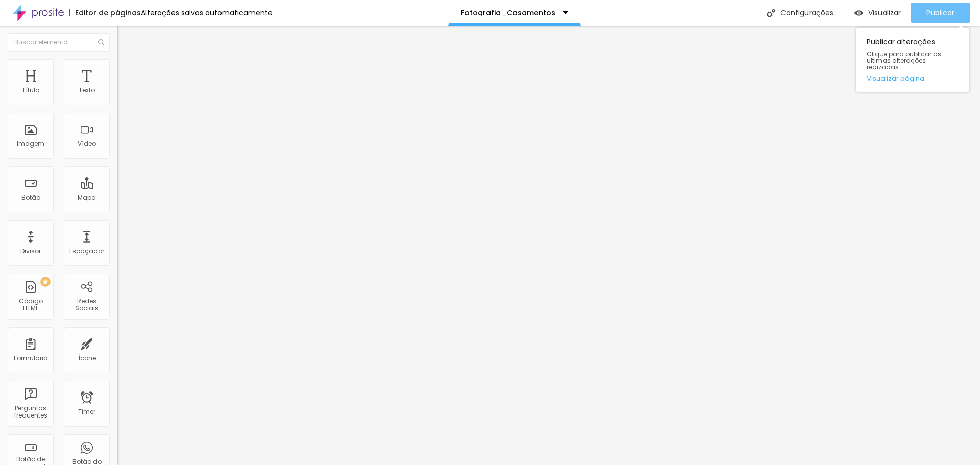 This screenshot has height=465, width=980. Describe the element at coordinates (30, 412) in the screenshot. I see `div: Perguntas frequentes` at that location.